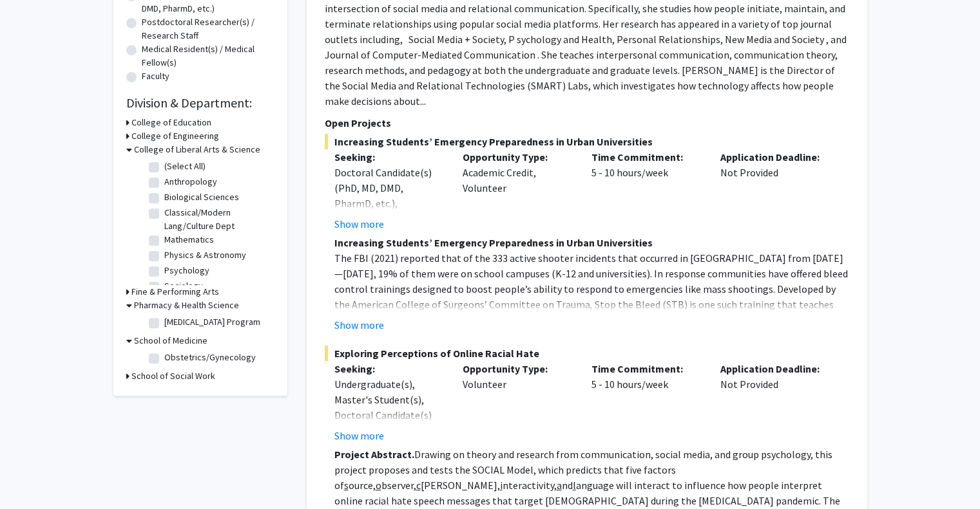  What do you see at coordinates (518, 191) in the screenshot?
I see `div: Academic Credit, Volunteer` at bounding box center [518, 191].